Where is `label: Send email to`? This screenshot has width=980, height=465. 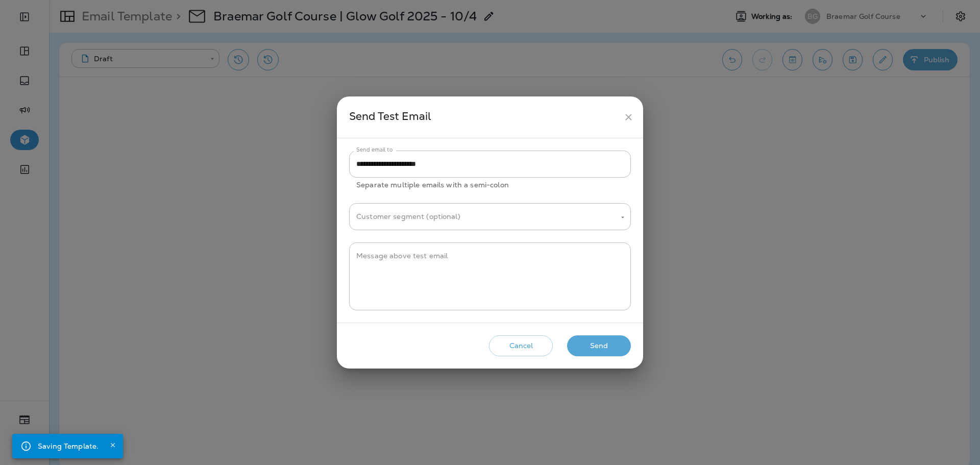 label: Send email to is located at coordinates (374, 149).